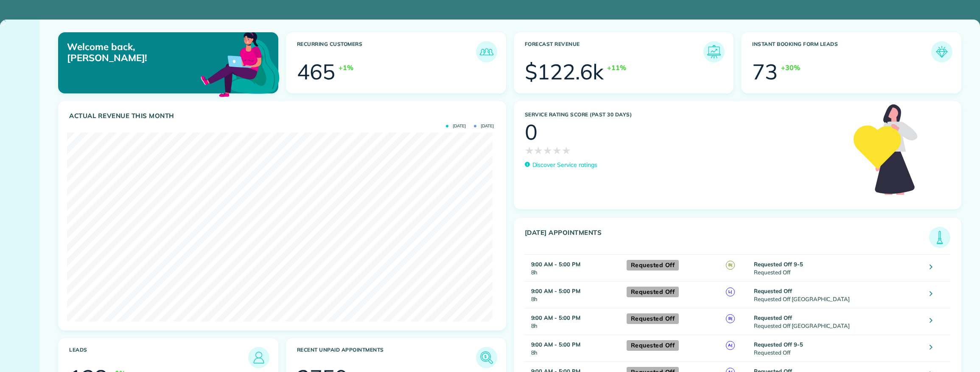 The height and width of the screenshot is (372, 980). What do you see at coordinates (283, 116) in the screenshot?
I see `h3: Actual Revenue this month` at bounding box center [283, 116].